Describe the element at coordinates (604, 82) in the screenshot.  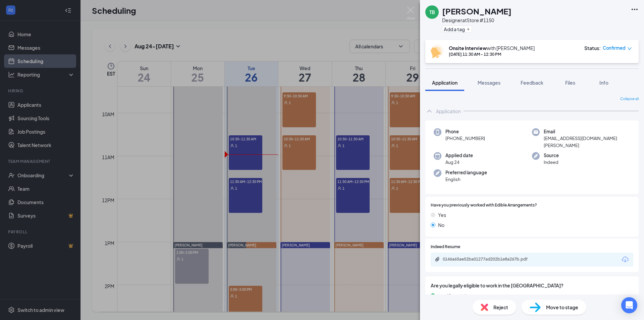
I see `span: Info` at that location.